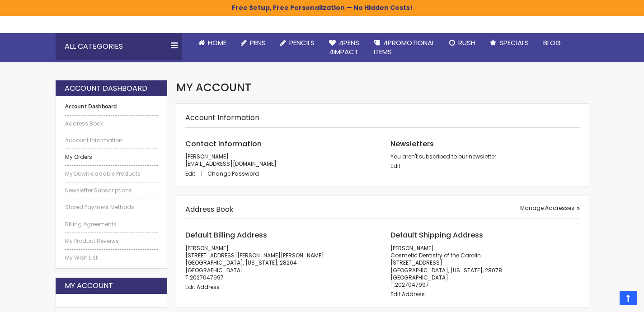 This screenshot has height=312, width=644. Describe the element at coordinates (302, 42) in the screenshot. I see `span: Pencils` at that location.